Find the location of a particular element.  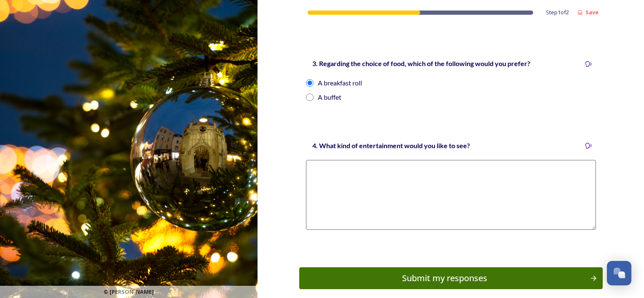

div: Submit my responses is located at coordinates (445, 279).